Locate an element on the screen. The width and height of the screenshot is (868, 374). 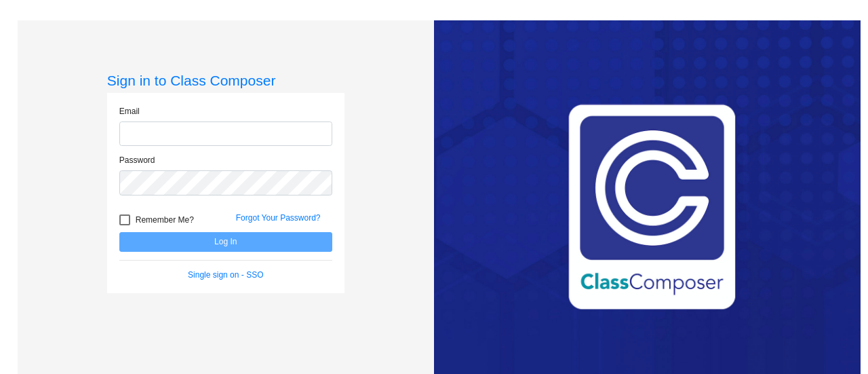
a: Forgot Your Password? is located at coordinates (278, 218).